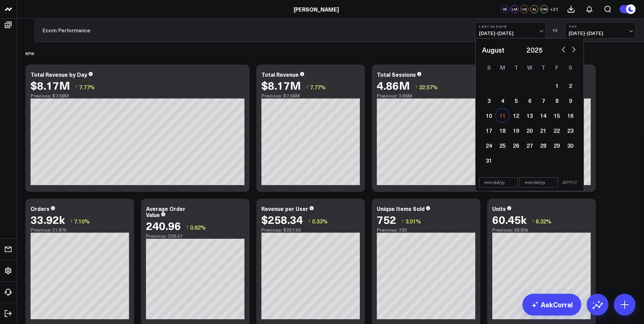 Image resolution: width=644 pixels, height=324 pixels. Describe the element at coordinates (40, 208) in the screenshot. I see `div: Orders` at that location.